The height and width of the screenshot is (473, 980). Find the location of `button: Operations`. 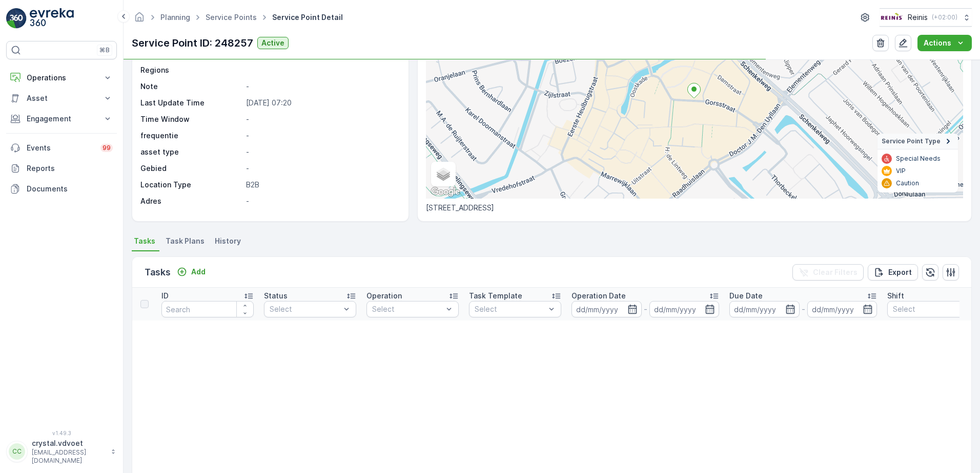

button: Operations is located at coordinates (61, 78).